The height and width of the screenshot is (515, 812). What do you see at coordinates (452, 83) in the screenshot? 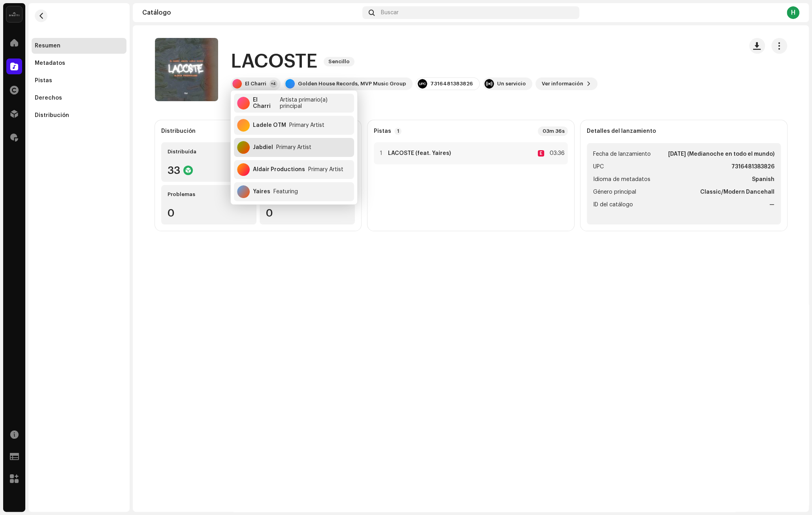
I see `div: 7316481383826` at bounding box center [452, 83].